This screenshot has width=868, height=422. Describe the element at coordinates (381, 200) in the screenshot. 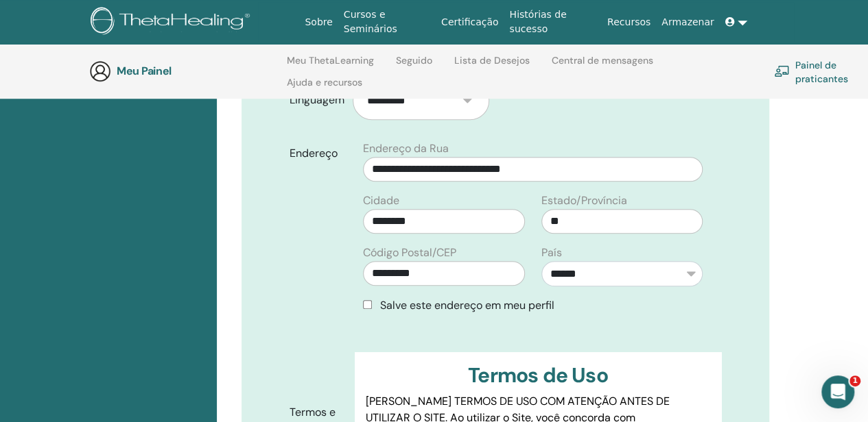

I see `font: Cidade` at that location.